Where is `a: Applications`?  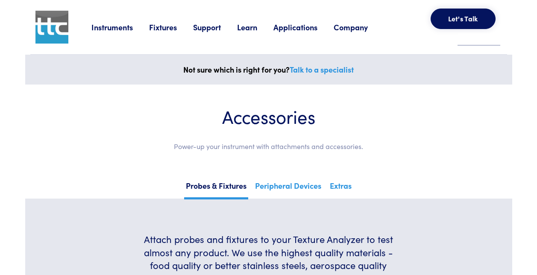 a: Applications is located at coordinates (303, 27).